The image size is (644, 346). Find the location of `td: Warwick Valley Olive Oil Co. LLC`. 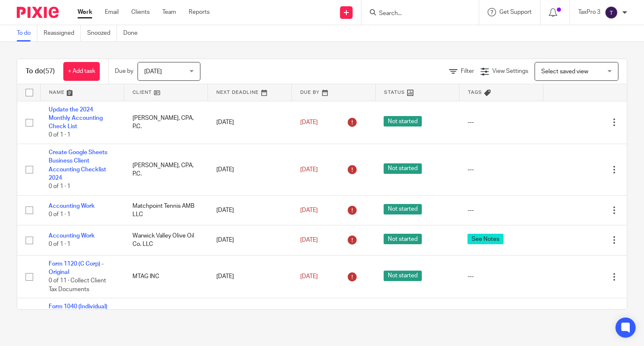

td: Warwick Valley Olive Oil Co. LLC is located at coordinates (166, 240).